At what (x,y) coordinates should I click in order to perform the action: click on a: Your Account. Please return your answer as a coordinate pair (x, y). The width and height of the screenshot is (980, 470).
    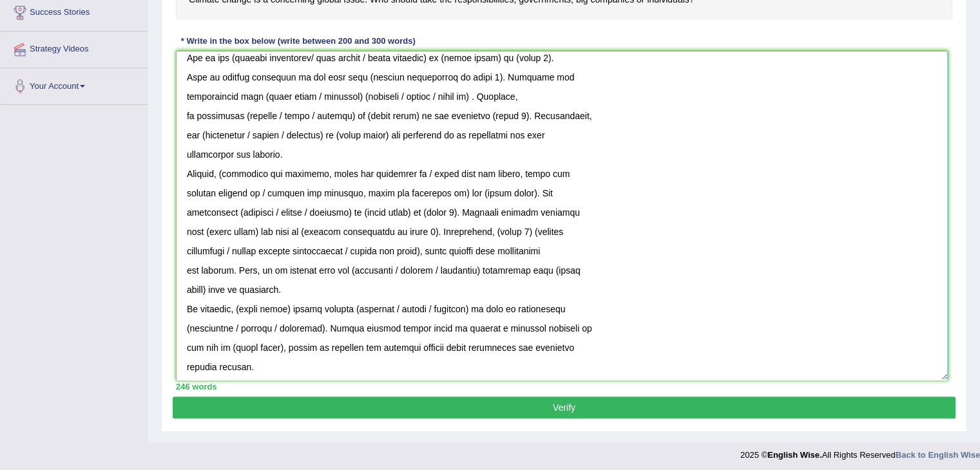
    Looking at the image, I should click on (74, 85).